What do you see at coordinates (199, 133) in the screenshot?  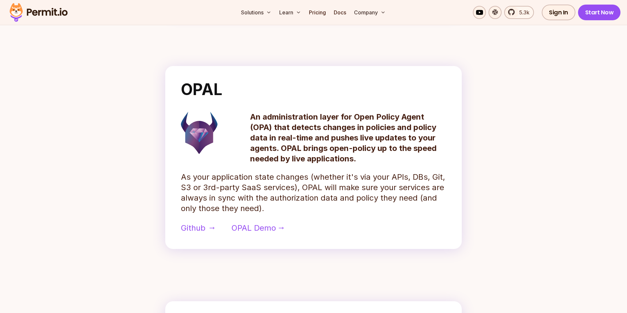 I see `img: opal` at bounding box center [199, 133].